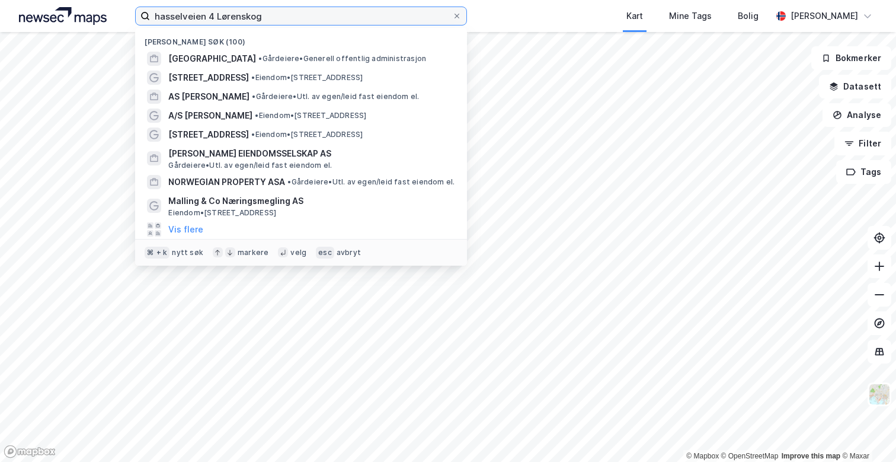  I want to click on span: NORWEGIAN PROPERTY ASA, so click(226, 182).